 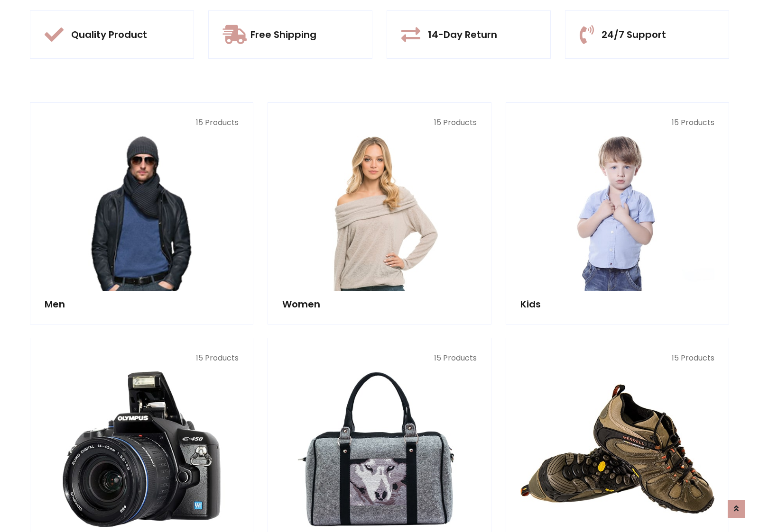 I want to click on h5: Kids, so click(x=617, y=305).